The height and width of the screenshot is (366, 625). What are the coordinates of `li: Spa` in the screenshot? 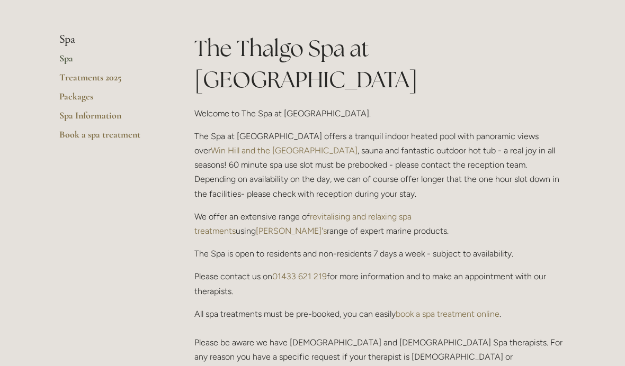 It's located at (110, 40).